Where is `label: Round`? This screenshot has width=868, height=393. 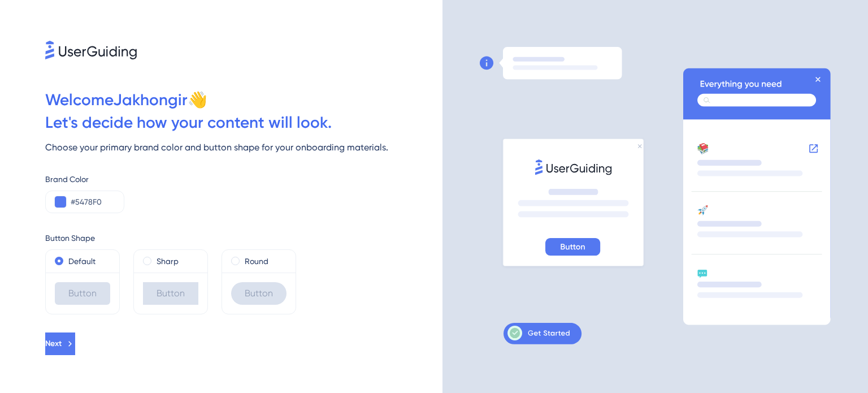 label: Round is located at coordinates (257, 261).